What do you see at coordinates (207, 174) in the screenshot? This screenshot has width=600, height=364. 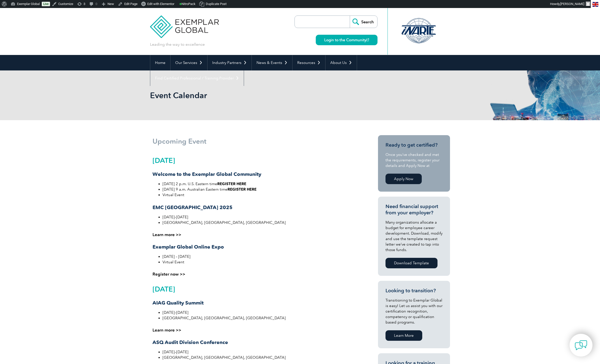 I see `strong: Welcome to the Exemplar Global Community` at bounding box center [207, 174].